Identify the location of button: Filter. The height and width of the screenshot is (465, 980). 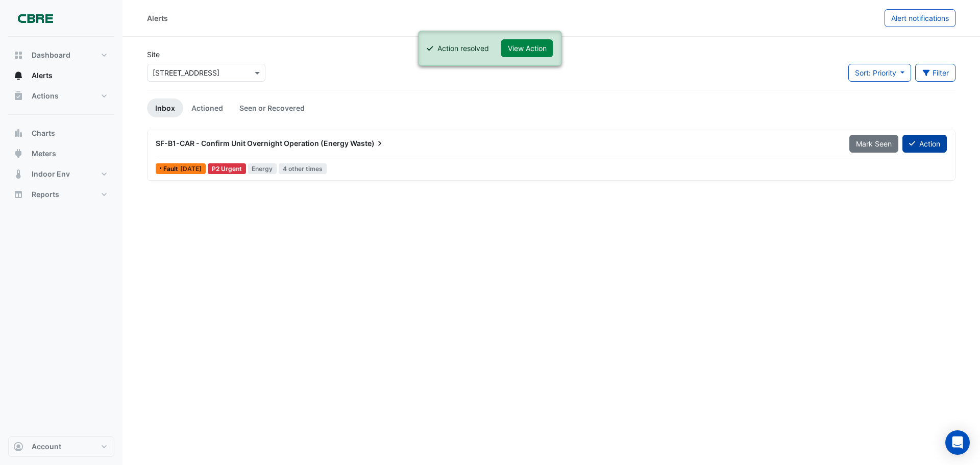
(936, 73).